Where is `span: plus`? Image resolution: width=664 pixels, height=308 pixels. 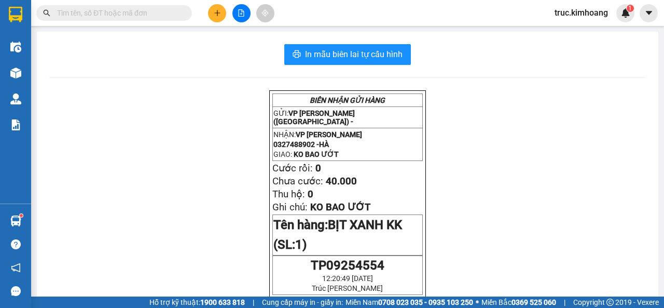 span: plus is located at coordinates (217, 13).